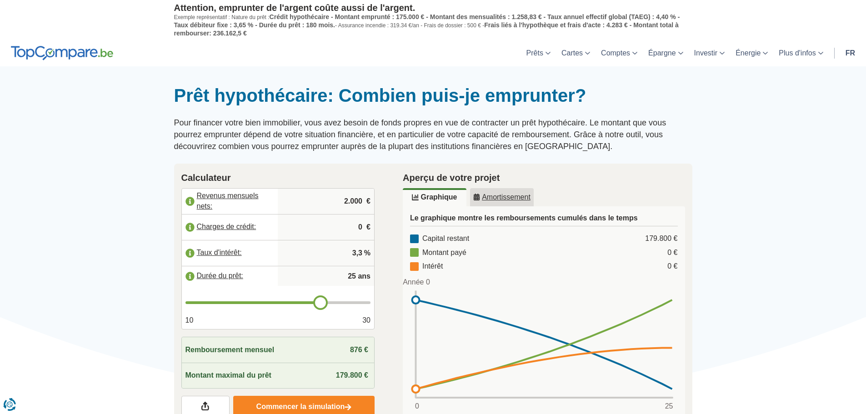 Image resolution: width=866 pixels, height=414 pixels. What do you see at coordinates (278, 178) in the screenshot?
I see `h2: Calculateur` at bounding box center [278, 178].